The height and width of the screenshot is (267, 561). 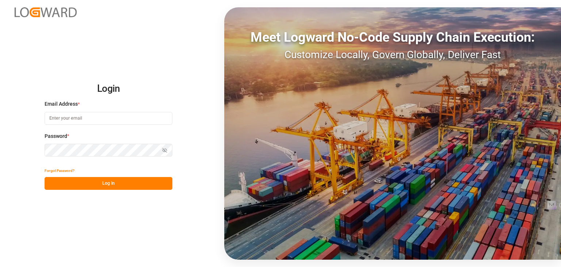 What do you see at coordinates (61, 104) in the screenshot?
I see `span: Email Address` at bounding box center [61, 104].